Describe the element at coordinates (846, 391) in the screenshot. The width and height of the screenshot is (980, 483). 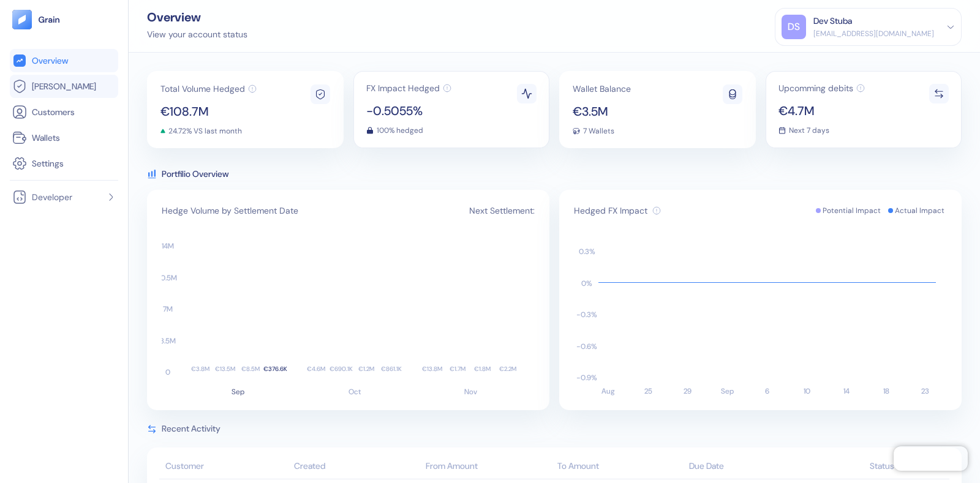
I see `text: 14` at that location.